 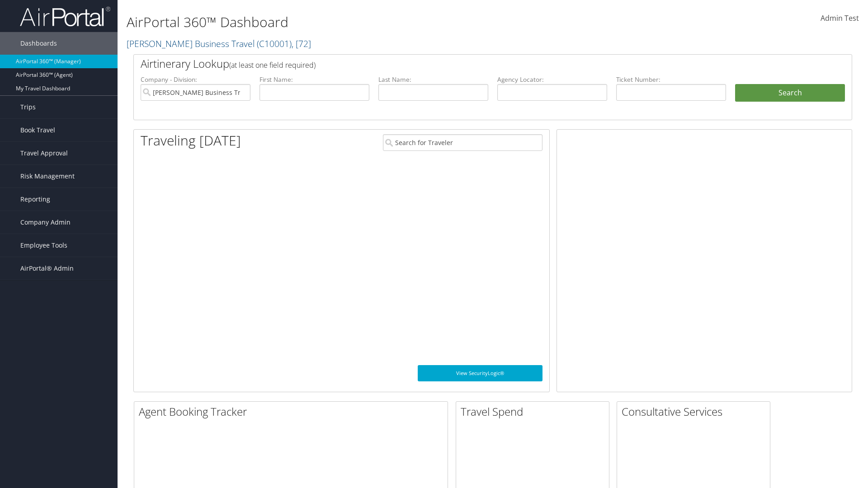 I want to click on span: (at least one field required), so click(x=272, y=65).